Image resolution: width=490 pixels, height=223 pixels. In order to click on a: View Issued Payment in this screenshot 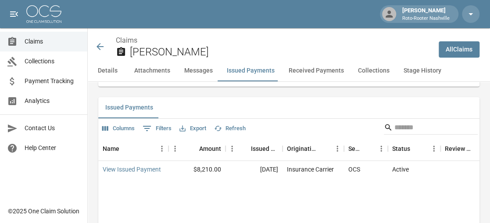, I will do `click(132, 169)`.